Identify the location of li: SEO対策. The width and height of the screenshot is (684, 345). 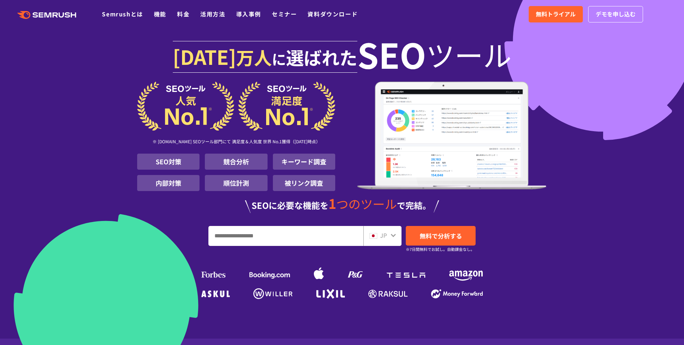
(168, 161).